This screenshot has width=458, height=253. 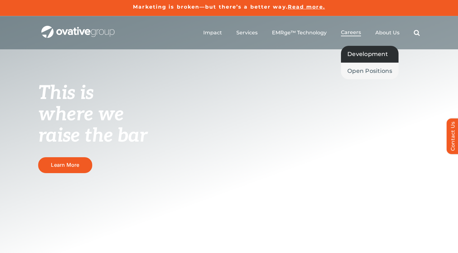 I want to click on nav: Menu, so click(x=312, y=33).